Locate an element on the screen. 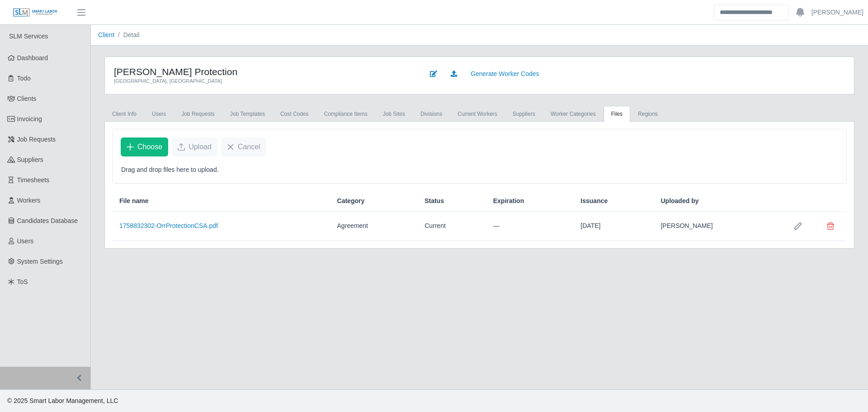 This screenshot has height=412, width=868. button: Row Edit is located at coordinates (798, 226).